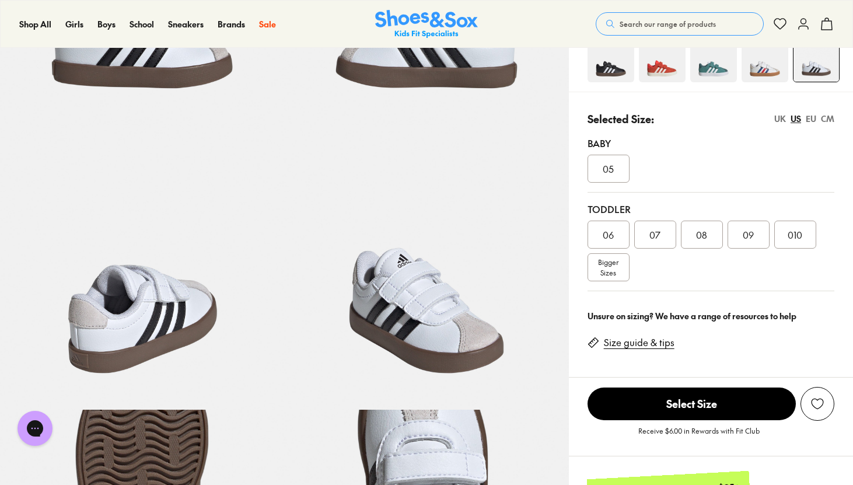 The height and width of the screenshot is (485, 853). What do you see at coordinates (267, 24) in the screenshot?
I see `a: Sale` at bounding box center [267, 24].